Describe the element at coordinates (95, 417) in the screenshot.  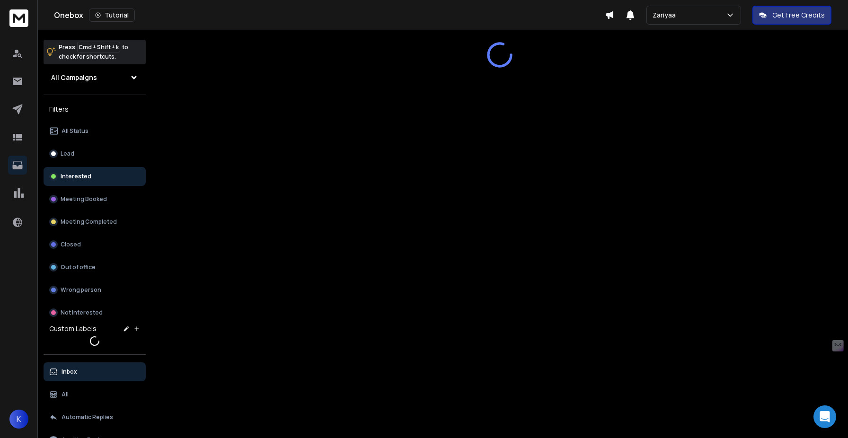
I see `button: Automatic Replies` at that location.